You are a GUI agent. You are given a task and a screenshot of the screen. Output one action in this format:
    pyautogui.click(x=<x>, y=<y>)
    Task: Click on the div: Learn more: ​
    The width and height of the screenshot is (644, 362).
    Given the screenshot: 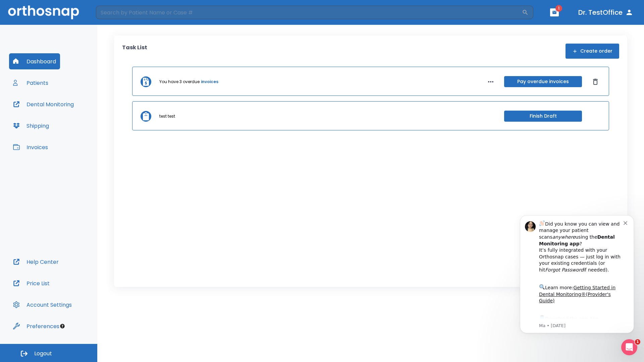 What is the action you would take?
    pyautogui.click(x=71, y=92)
    